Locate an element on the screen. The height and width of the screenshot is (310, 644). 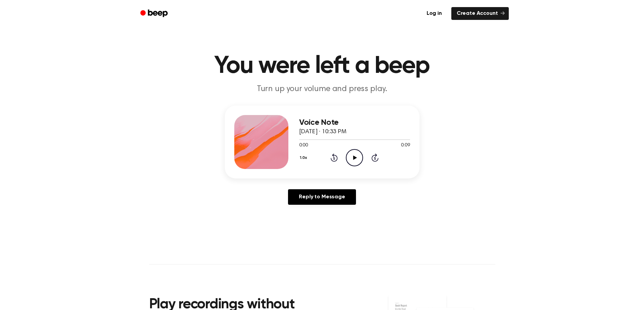
h3: Voice Note is located at coordinates (354, 123).